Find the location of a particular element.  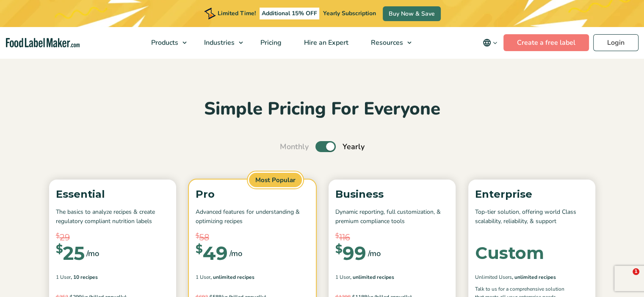

div: 99 is located at coordinates (350, 253).